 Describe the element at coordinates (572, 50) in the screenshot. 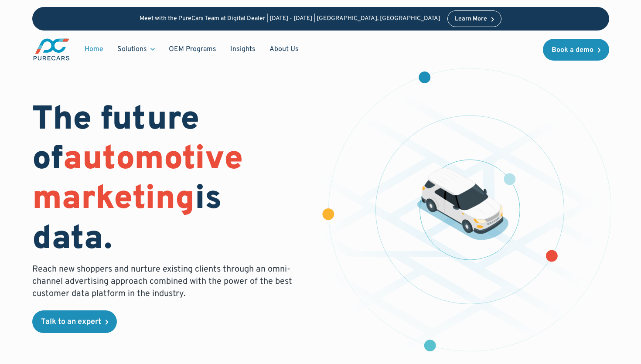

I see `div: Book a demo` at that location.